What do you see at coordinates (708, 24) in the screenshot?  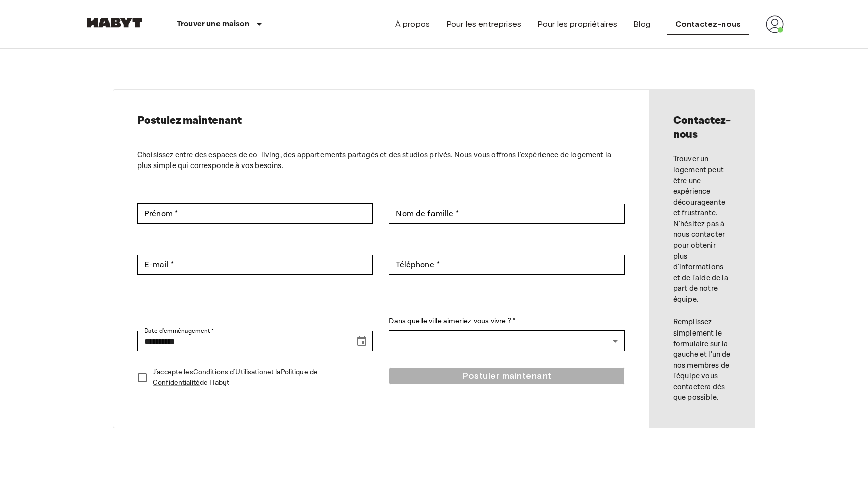 I see `a: Contactez-nous` at bounding box center [708, 24].